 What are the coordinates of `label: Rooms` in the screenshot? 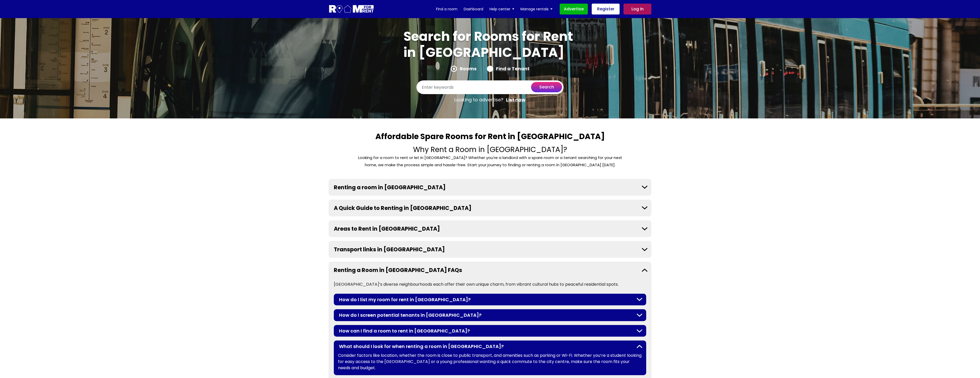 It's located at (464, 69).